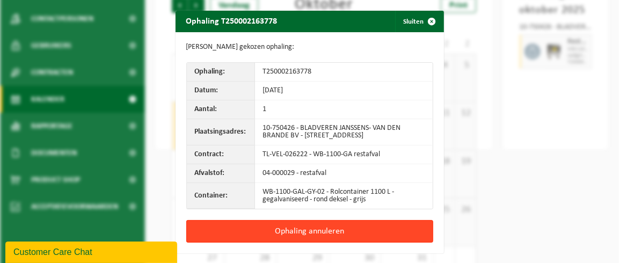 This screenshot has height=263, width=619. Describe the element at coordinates (344, 72) in the screenshot. I see `td: T250002163778` at that location.